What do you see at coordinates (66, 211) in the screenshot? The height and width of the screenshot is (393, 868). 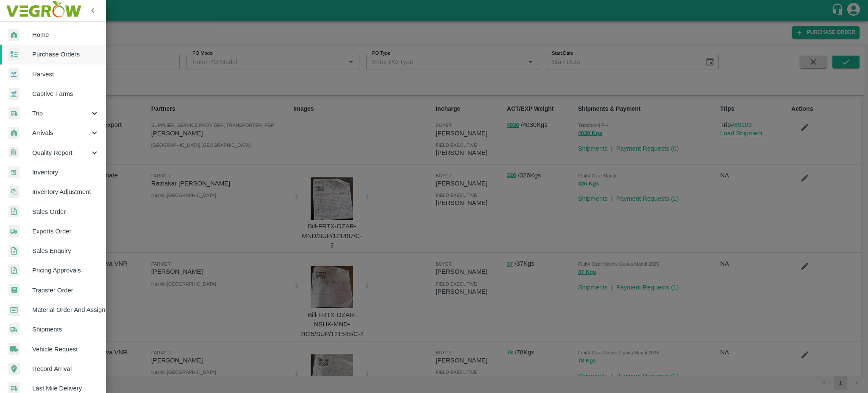 I see `span: Sales Order` at bounding box center [66, 211].